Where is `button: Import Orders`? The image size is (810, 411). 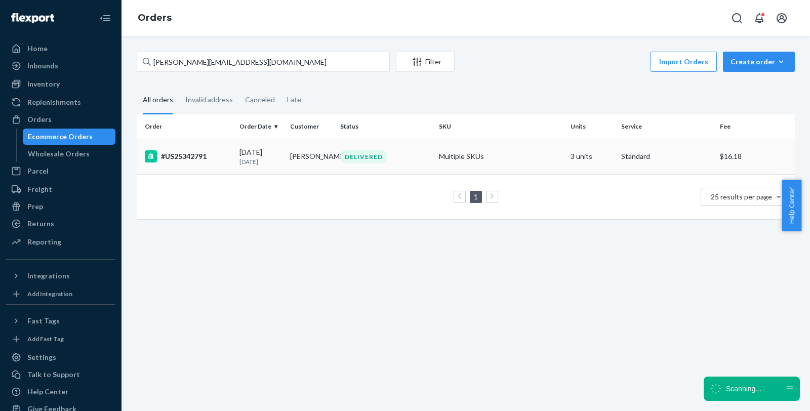
button: Import Orders is located at coordinates (683, 62).